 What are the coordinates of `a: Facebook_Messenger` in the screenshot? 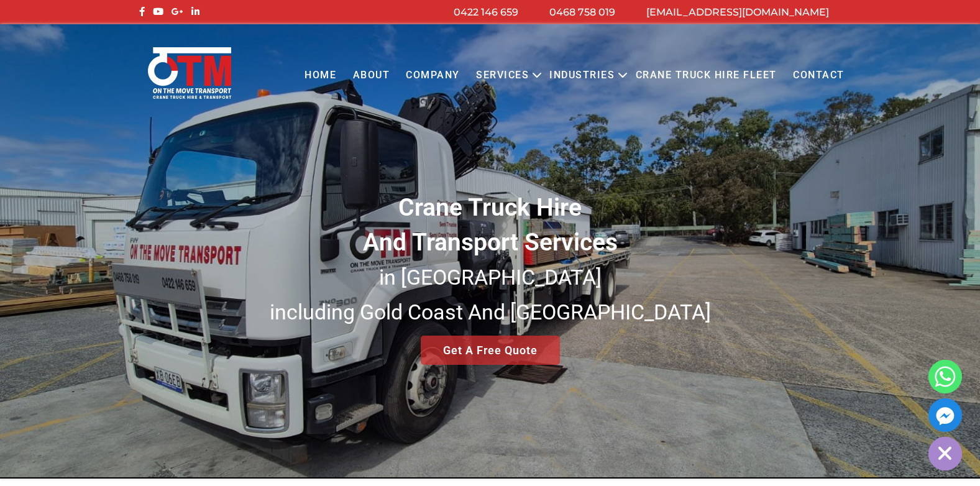 It's located at (945, 415).